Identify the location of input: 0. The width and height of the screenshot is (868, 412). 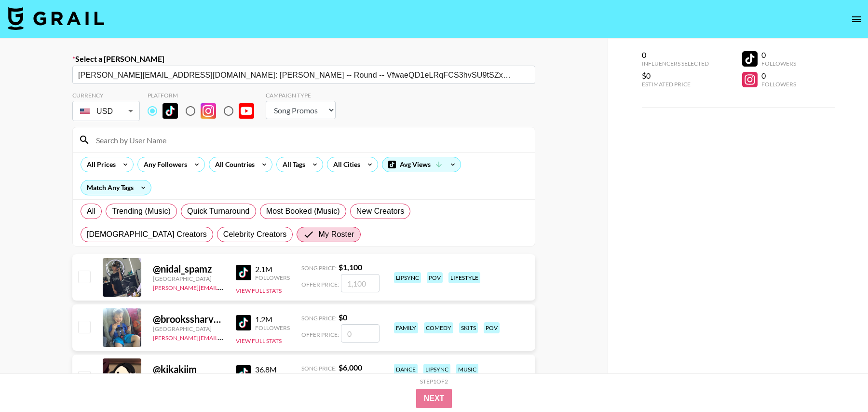
(361, 333).